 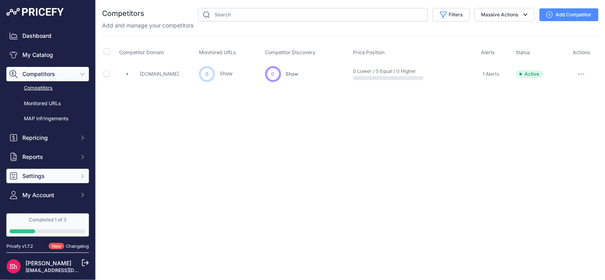 I want to click on img: Pricefy Logo, so click(x=35, y=12).